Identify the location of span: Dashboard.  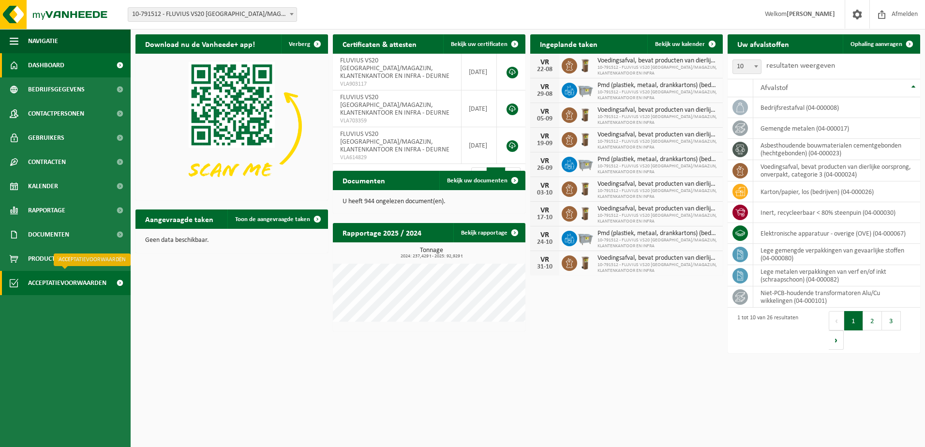
(46, 65).